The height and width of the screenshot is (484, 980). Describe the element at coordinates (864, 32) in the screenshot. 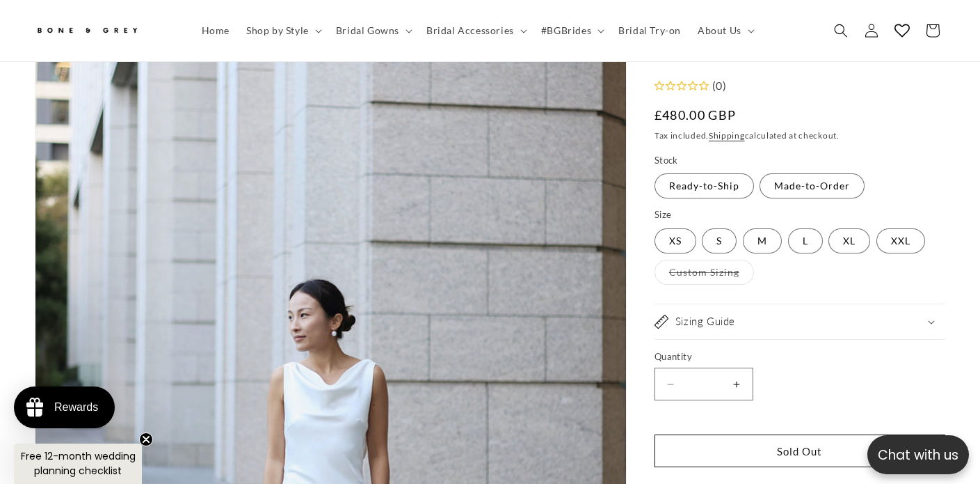

I see `button: Write a review` at that location.